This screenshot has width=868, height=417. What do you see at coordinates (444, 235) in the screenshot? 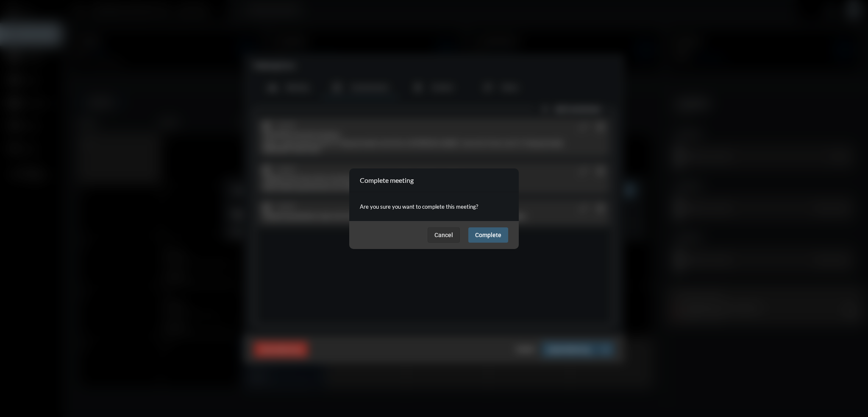
I see `span: Cancel` at bounding box center [444, 235].